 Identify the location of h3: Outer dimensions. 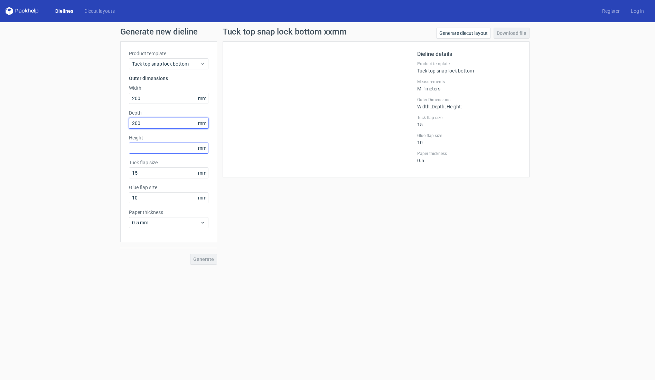
(169, 78).